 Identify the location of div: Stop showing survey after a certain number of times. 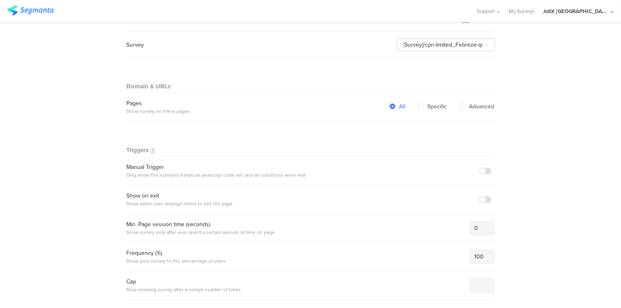
(184, 289).